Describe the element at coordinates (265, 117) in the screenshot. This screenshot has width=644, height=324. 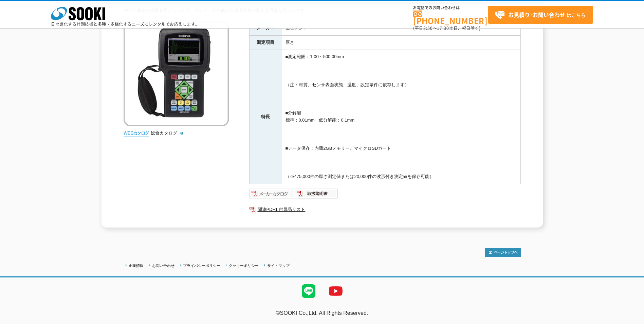
I see `th: 特長` at that location.